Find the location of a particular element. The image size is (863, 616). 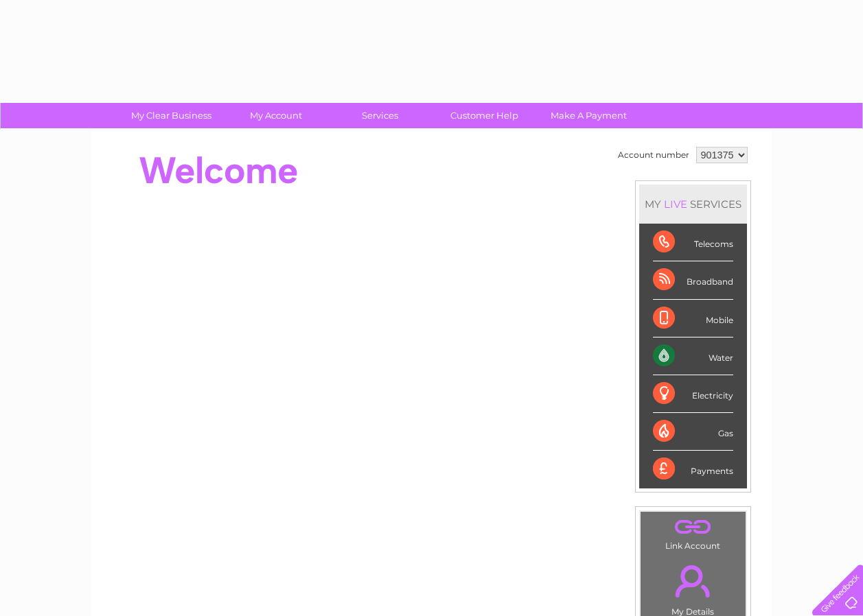

div: Payments is located at coordinates (693, 469).